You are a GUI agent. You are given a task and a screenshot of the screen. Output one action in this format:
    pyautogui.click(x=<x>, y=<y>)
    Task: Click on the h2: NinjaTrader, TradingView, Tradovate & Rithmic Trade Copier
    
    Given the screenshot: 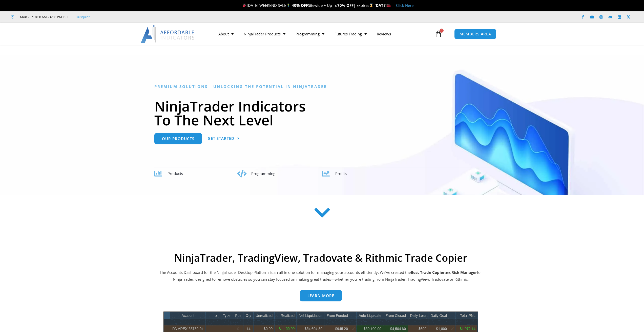 What is the action you would take?
    pyautogui.click(x=321, y=258)
    